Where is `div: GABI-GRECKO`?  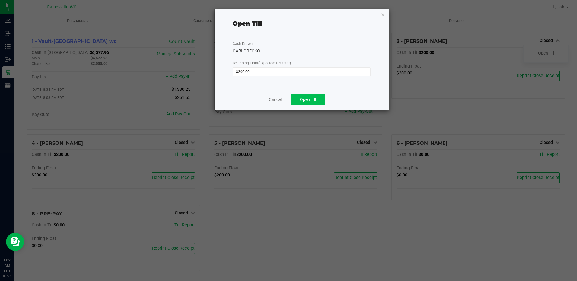
div: GABI-GRECKO is located at coordinates (302, 51).